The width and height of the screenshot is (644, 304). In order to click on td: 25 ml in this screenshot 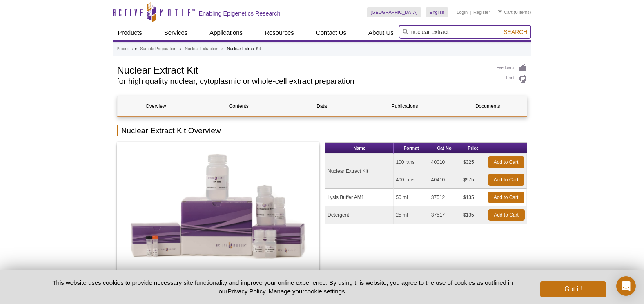, I will do `click(411, 215)`.